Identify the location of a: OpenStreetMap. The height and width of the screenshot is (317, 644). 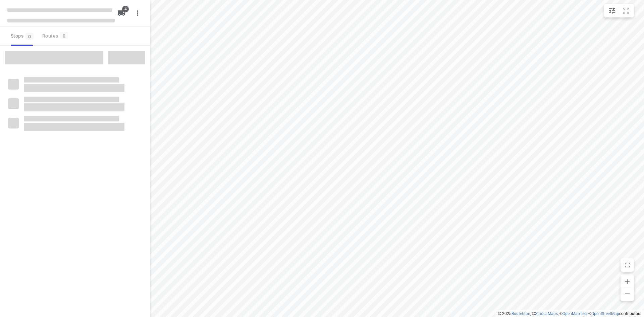
(605, 314).